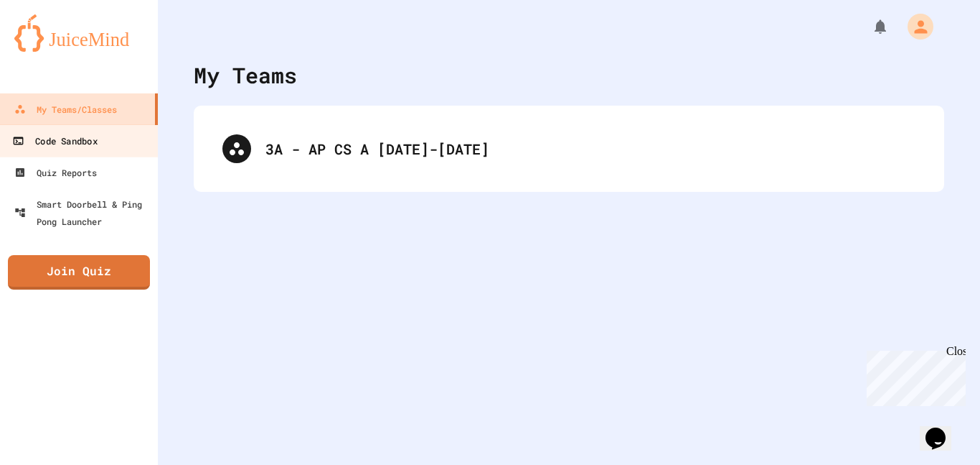  What do you see at coordinates (54, 141) in the screenshot?
I see `div: Code Sandbox` at bounding box center [54, 141].